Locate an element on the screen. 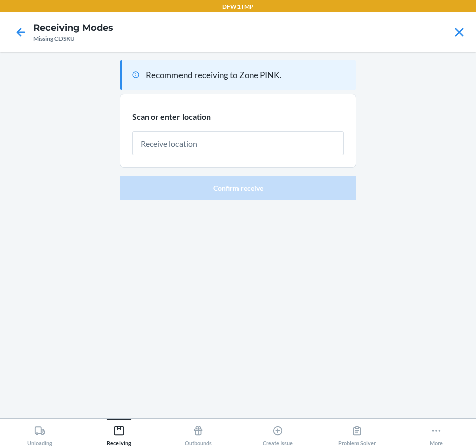 This screenshot has height=448, width=476. span: Scan or enter location is located at coordinates (172, 116).